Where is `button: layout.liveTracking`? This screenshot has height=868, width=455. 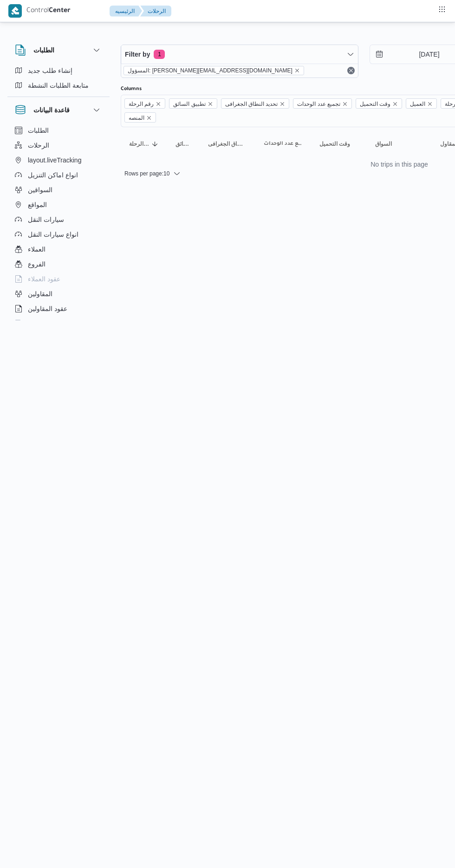
button: layout.liveTracking is located at coordinates (58, 160).